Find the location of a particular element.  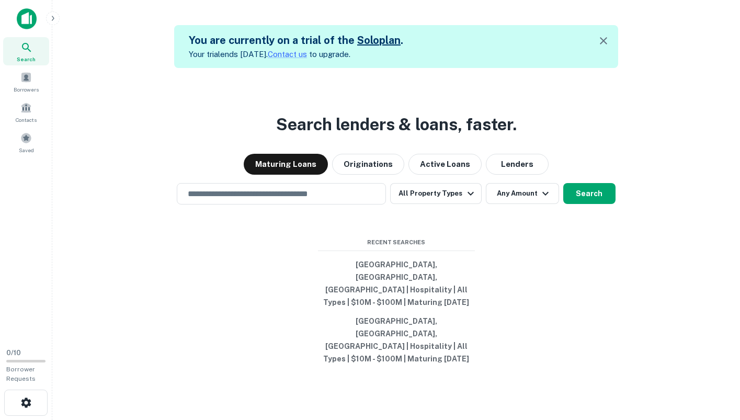

div: Search is located at coordinates (26, 51).